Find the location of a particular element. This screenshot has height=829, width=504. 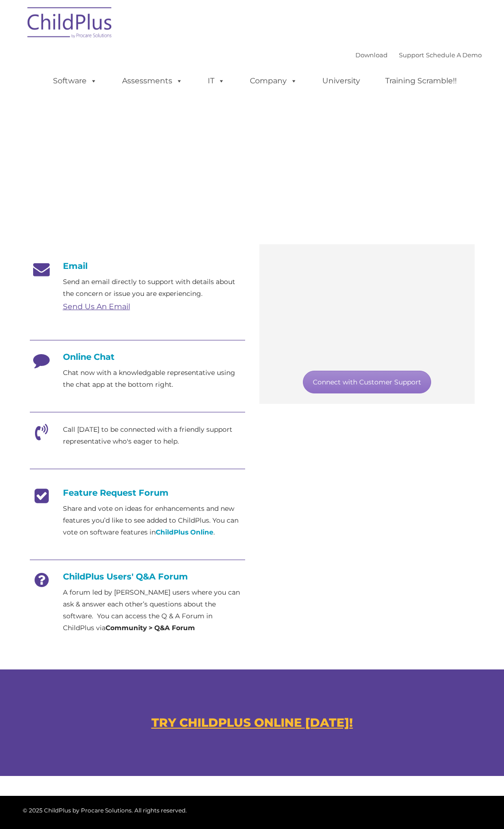

a: Download is located at coordinates (371, 55).